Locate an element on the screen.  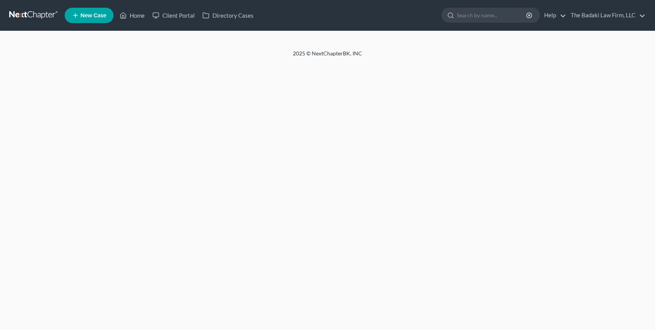
div: 2025 © NextChapterBK, INC is located at coordinates (328, 57).